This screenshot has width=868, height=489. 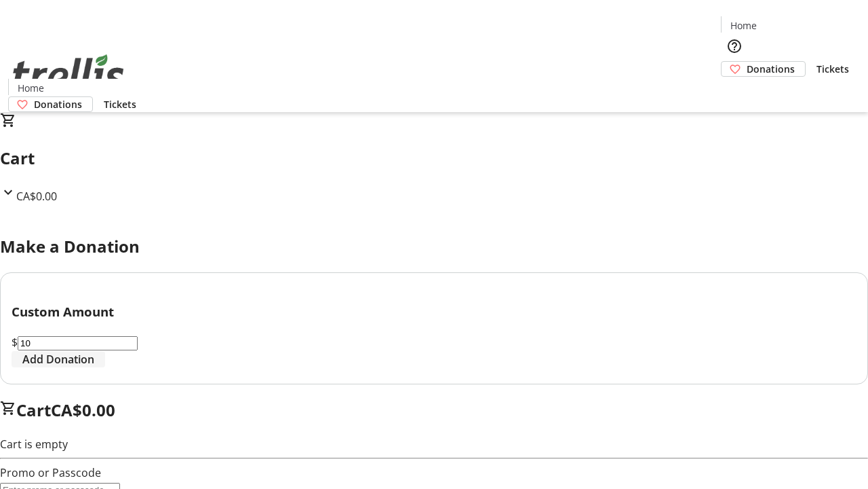 What do you see at coordinates (734, 46) in the screenshot?
I see `button: Help` at bounding box center [734, 46].